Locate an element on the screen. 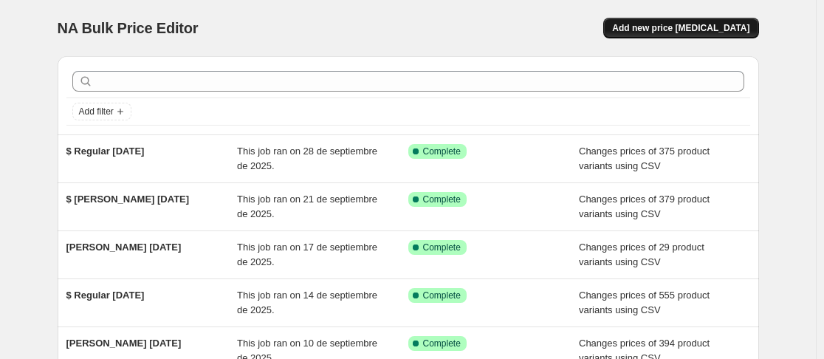 This screenshot has width=824, height=359. span: Changes prices of 29 product variants using CSV is located at coordinates (642, 254).